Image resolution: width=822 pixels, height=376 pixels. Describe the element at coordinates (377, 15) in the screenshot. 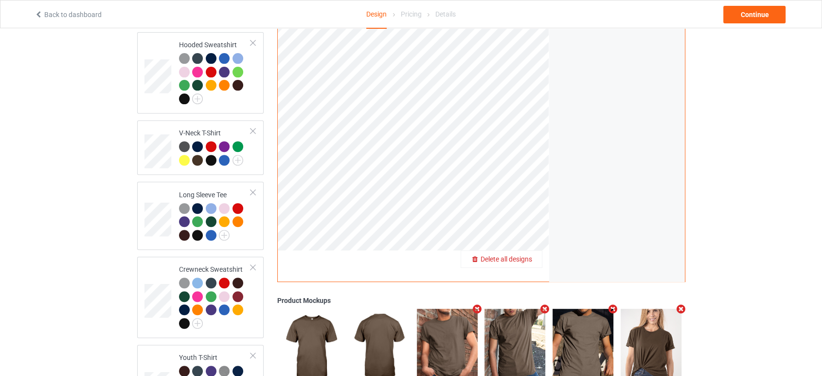

I see `div: Design` at that location.